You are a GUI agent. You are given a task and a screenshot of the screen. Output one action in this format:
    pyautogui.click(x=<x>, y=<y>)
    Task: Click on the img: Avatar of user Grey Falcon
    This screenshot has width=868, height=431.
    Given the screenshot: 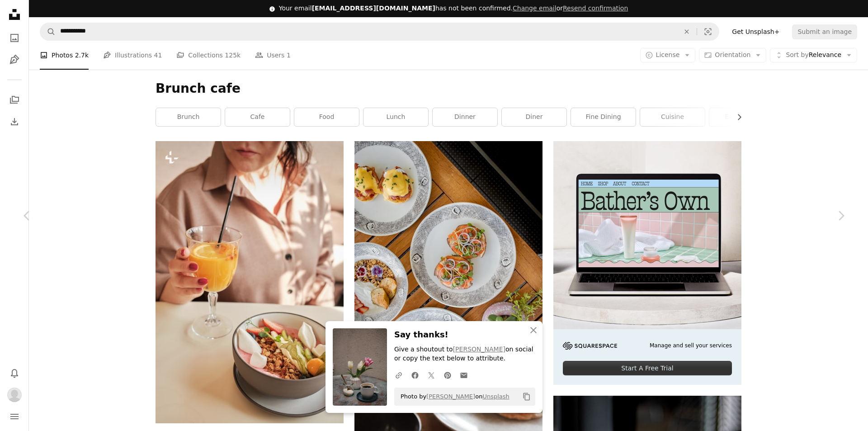 What is the action you would take?
    pyautogui.click(x=15, y=395)
    